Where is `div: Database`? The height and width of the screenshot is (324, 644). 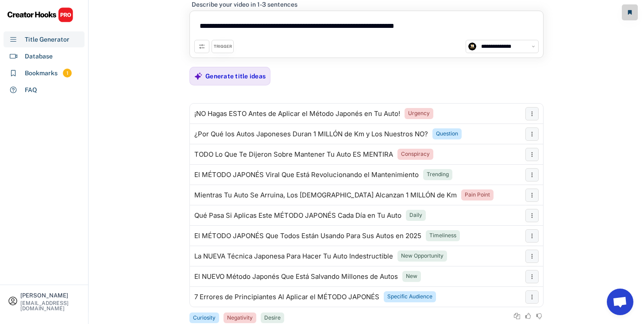
div: Database is located at coordinates (38, 56).